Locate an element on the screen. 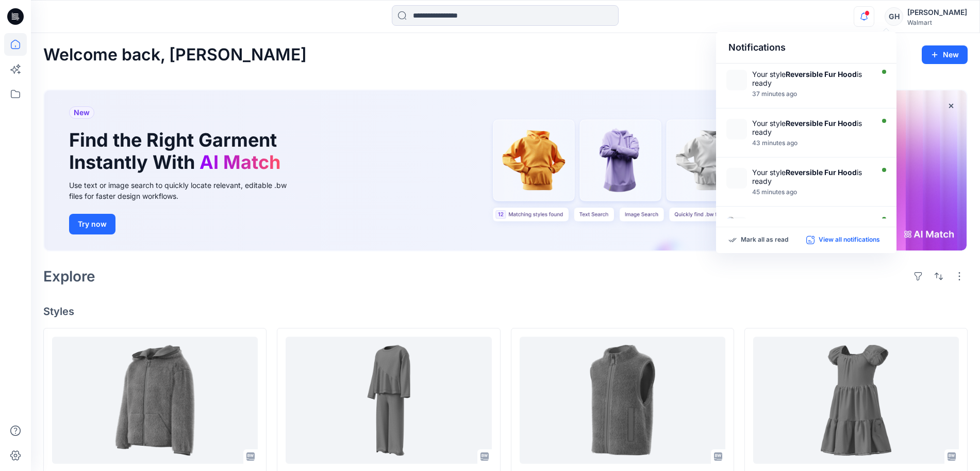 This screenshot has width=980, height=471. h4: Styles is located at coordinates (505, 311).